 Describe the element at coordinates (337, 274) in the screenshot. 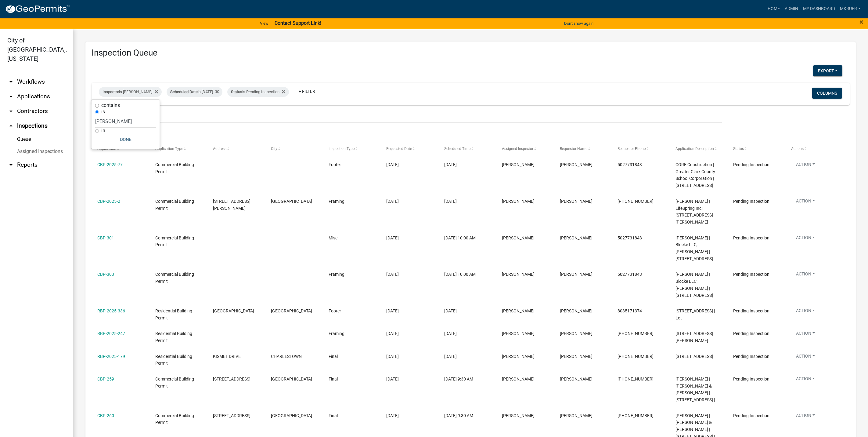

I see `span: Framing` at that location.